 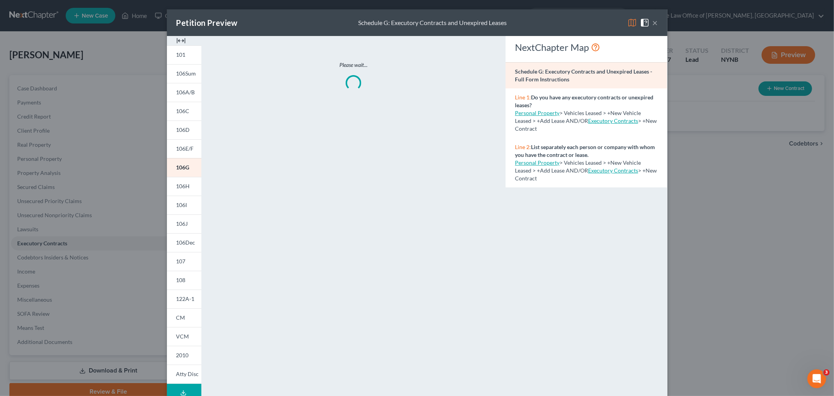 I want to click on a: 101, so click(x=184, y=55).